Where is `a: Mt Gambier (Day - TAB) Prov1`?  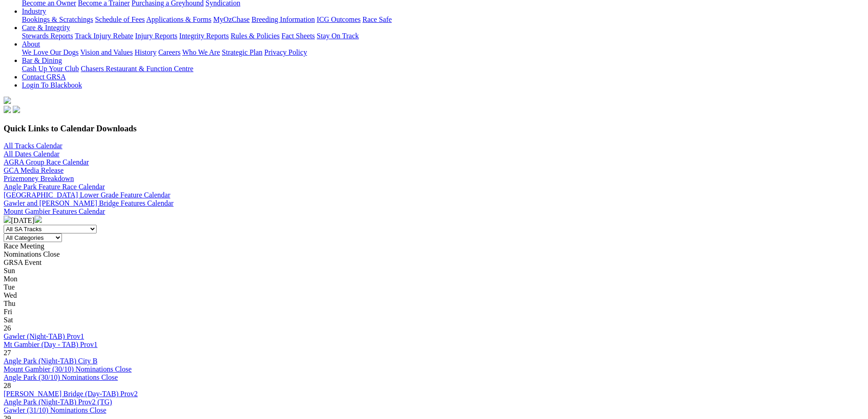 a: Mt Gambier (Day - TAB) Prov1 is located at coordinates (51, 344).